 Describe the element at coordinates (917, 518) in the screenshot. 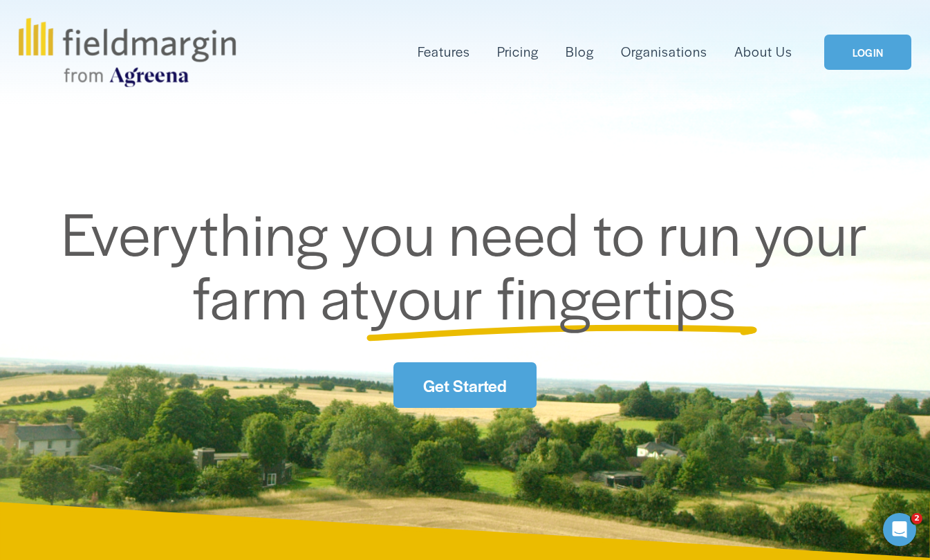

I see `span: 2` at that location.